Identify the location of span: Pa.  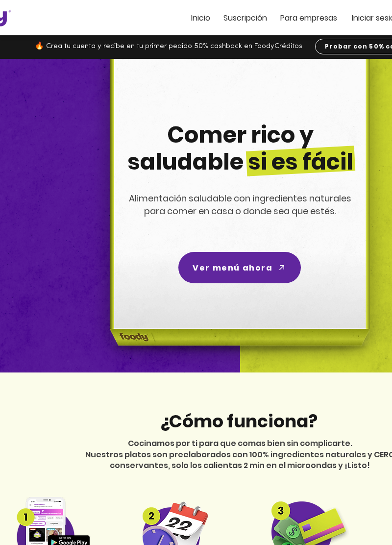
(285, 18).